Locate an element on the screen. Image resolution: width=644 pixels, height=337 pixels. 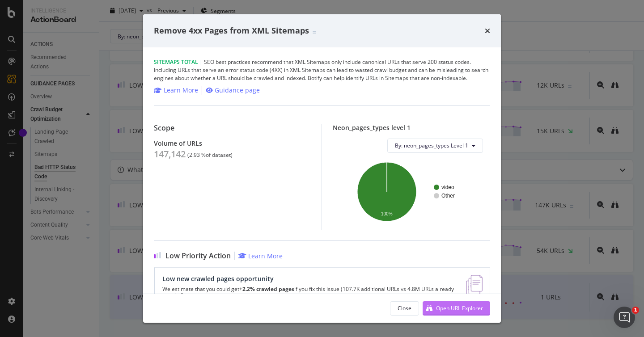
div: Volume of URLs is located at coordinates (232, 143).